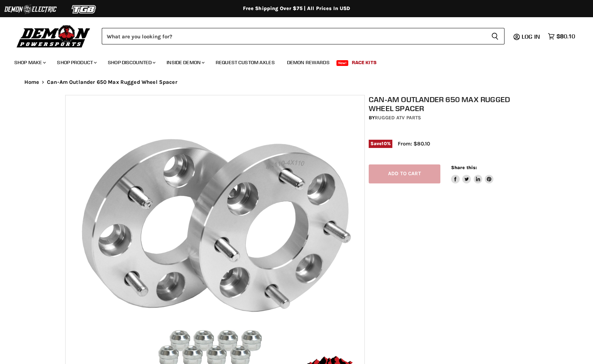 The image size is (593, 364). I want to click on a: Shop Product, so click(76, 62).